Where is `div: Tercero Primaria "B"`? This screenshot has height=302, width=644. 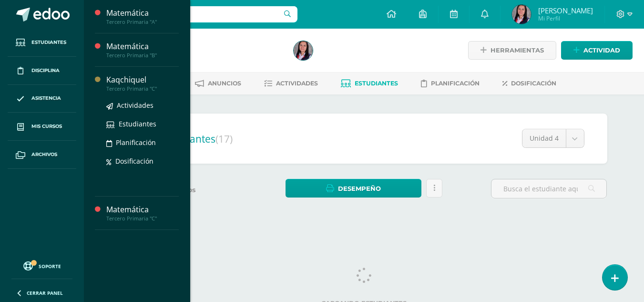
div: Tercero Primaria "B" is located at coordinates (142, 55).